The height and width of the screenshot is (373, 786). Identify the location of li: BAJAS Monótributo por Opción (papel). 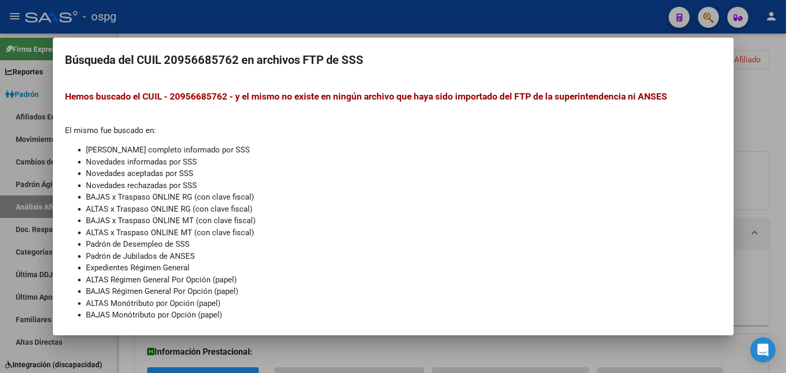
(404, 315).